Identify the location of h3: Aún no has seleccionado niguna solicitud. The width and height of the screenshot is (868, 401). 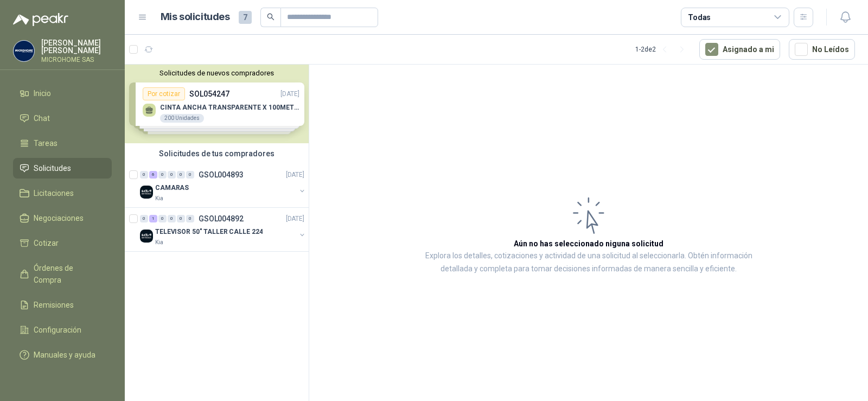
(589, 243).